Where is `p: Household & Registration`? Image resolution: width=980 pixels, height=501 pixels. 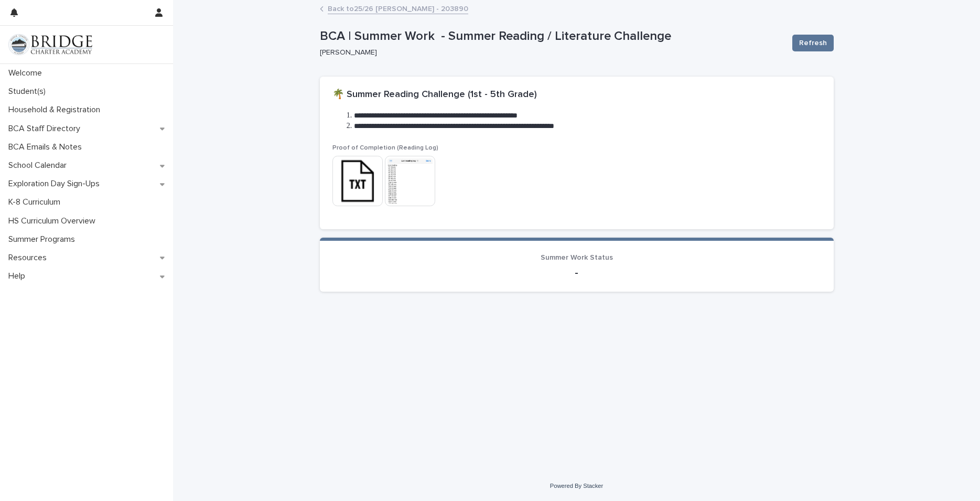
p: Household & Registration is located at coordinates (56, 109).